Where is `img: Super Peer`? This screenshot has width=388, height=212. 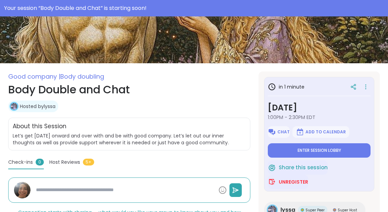
img: Super Peer is located at coordinates (303, 210).